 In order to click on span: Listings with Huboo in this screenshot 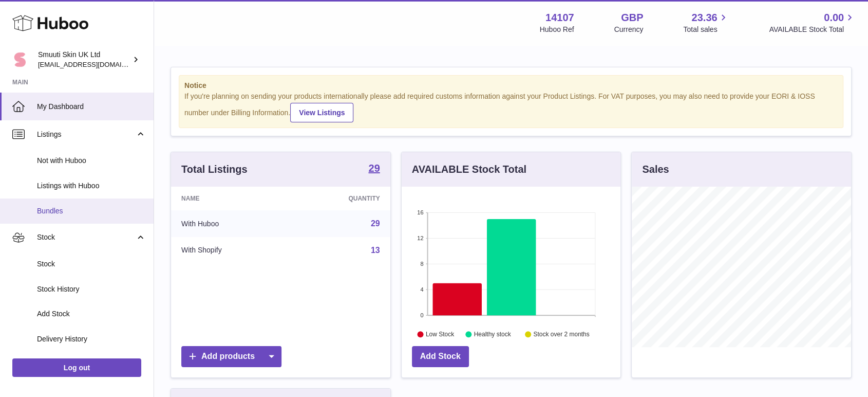, I will do `click(91, 185)`.